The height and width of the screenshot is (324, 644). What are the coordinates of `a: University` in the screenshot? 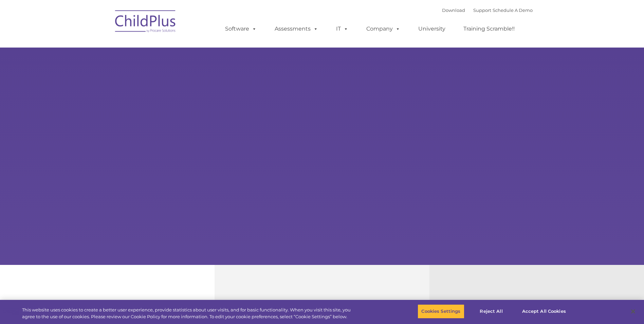 It's located at (432, 29).